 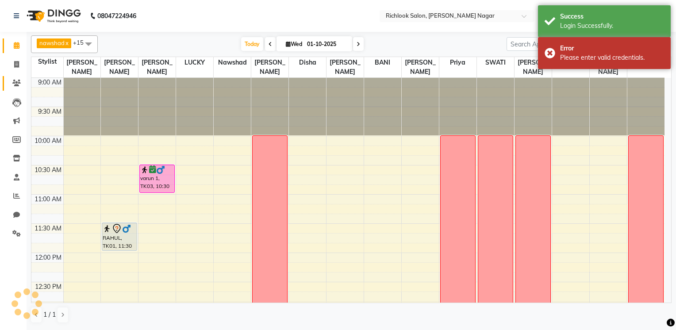 What do you see at coordinates (252, 44) in the screenshot?
I see `span: Today` at bounding box center [252, 44].